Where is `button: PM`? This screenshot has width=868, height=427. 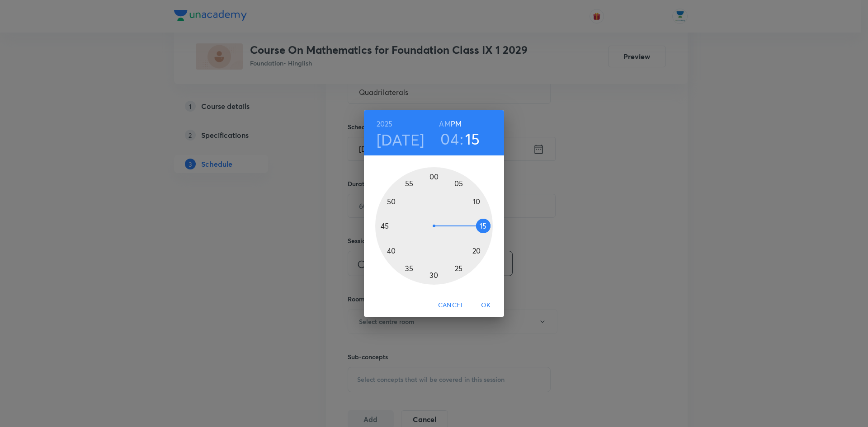 button: PM is located at coordinates (456, 124).